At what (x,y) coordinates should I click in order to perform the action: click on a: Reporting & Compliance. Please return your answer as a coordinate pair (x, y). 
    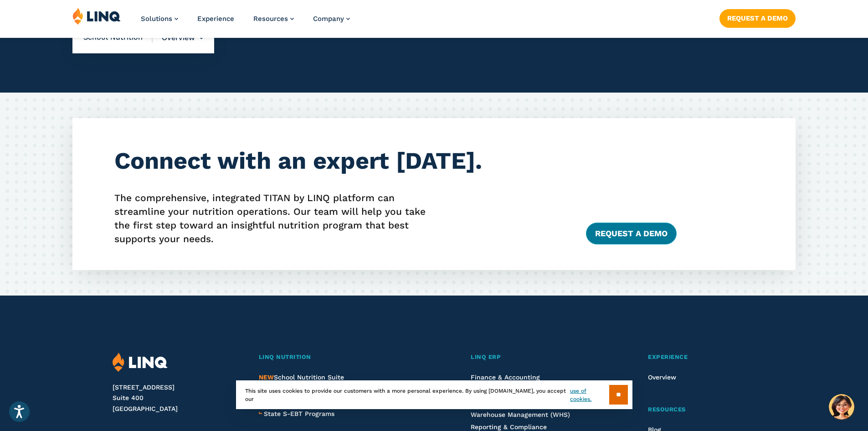
    Looking at the image, I should click on (508, 426).